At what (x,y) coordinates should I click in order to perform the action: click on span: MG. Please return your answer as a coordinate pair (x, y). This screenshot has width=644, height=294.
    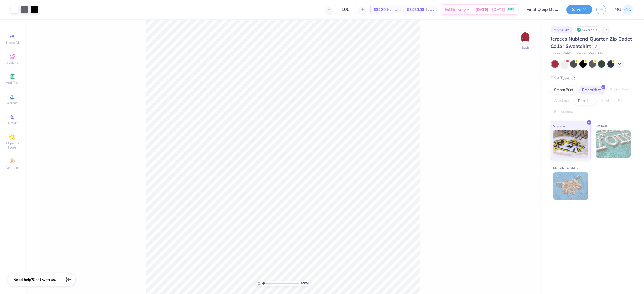
    Looking at the image, I should click on (618, 9).